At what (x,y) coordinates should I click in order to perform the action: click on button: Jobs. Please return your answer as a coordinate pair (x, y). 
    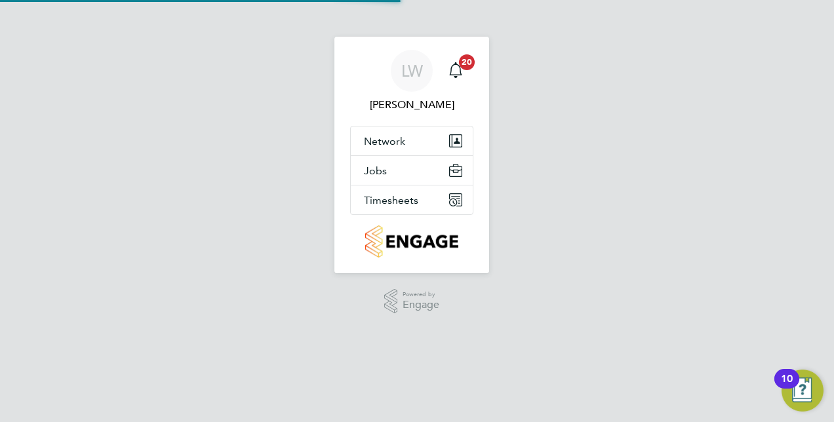
    Looking at the image, I should click on (412, 170).